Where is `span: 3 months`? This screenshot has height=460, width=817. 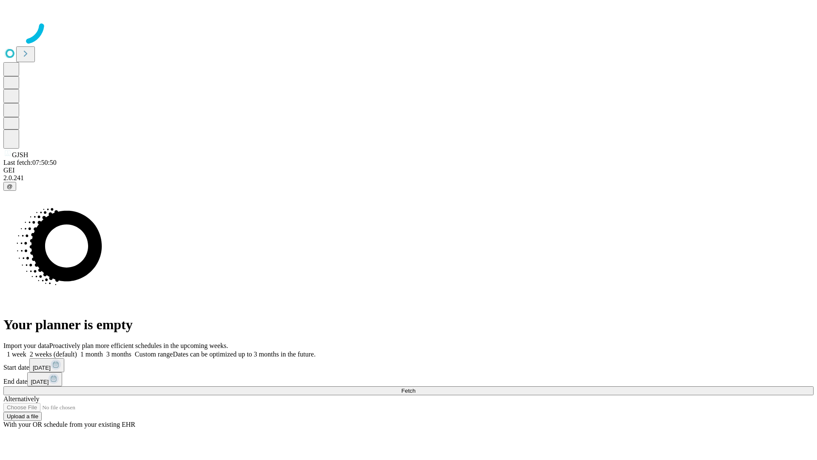 span: 3 months is located at coordinates (119, 354).